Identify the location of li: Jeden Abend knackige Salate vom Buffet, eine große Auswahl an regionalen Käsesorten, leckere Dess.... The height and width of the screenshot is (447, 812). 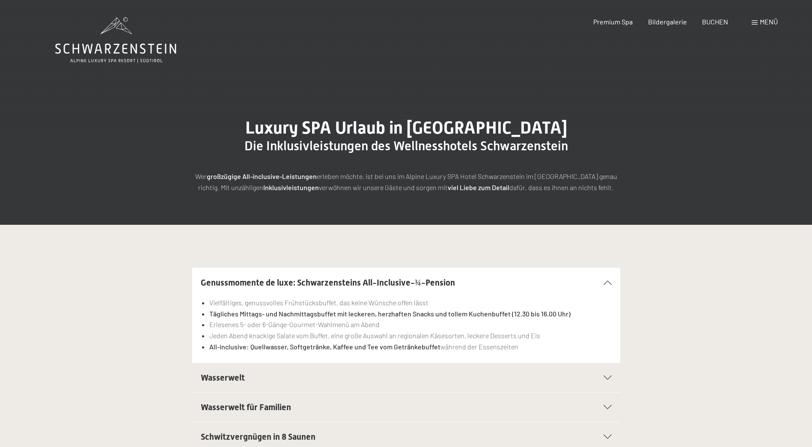
(410, 335).